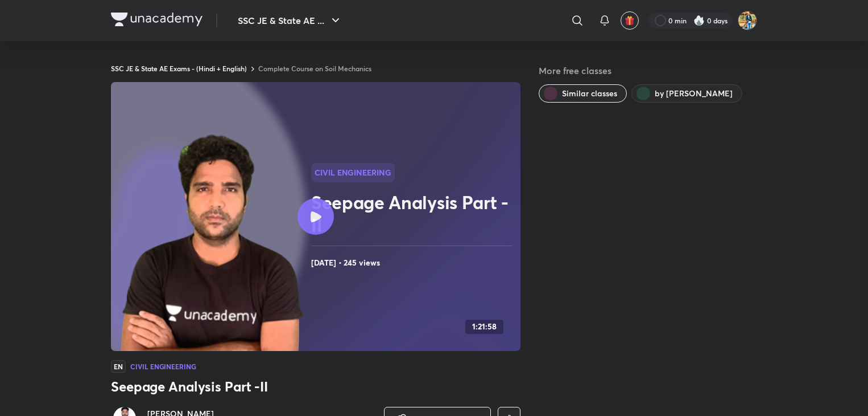 This screenshot has height=416, width=868. What do you see at coordinates (316, 386) in the screenshot?
I see `h3: Seepage Analysis Part -II` at bounding box center [316, 386].